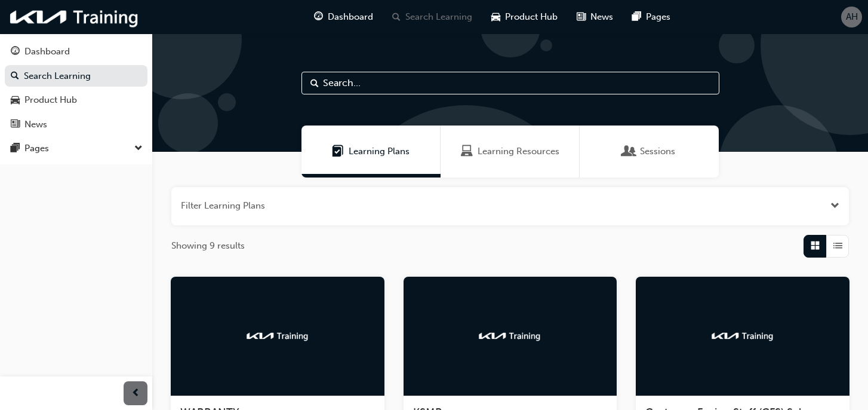  I want to click on a: Dashboard, so click(76, 51).